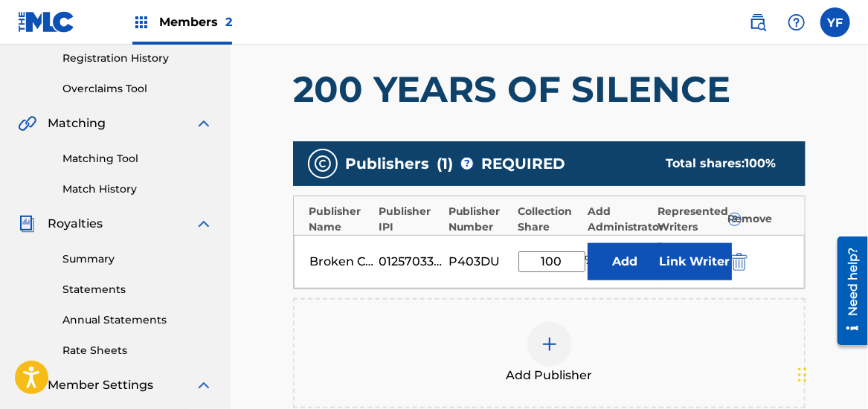 The width and height of the screenshot is (868, 409). I want to click on div: Need help?, so click(26, 51).